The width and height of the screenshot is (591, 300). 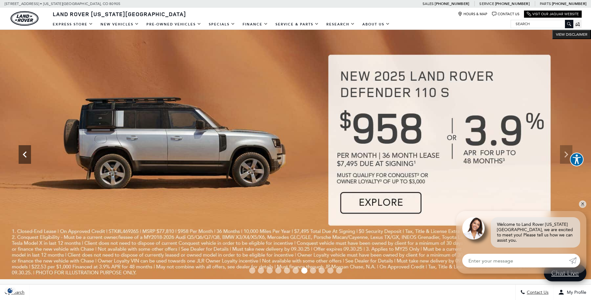 I want to click on a: Contact Us, so click(x=506, y=14).